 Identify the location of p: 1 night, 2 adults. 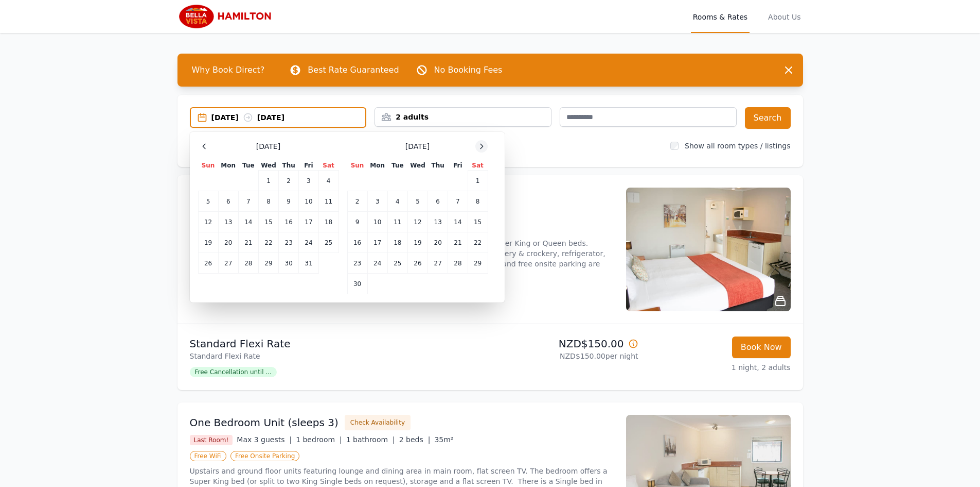
(719, 367).